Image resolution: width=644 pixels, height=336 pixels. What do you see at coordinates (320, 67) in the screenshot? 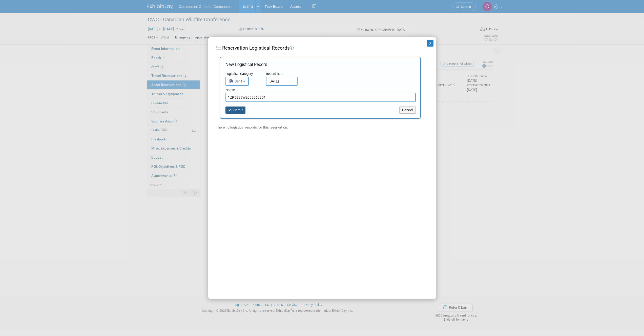
I see `div: New Logistical Record` at bounding box center [320, 67].